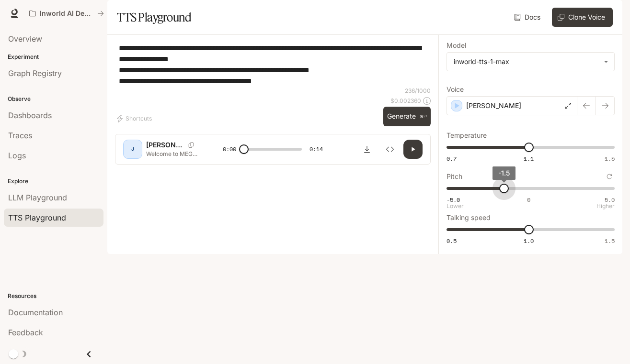 This screenshot has width=630, height=364. I want to click on button: Copy Voice ID, so click(191, 145).